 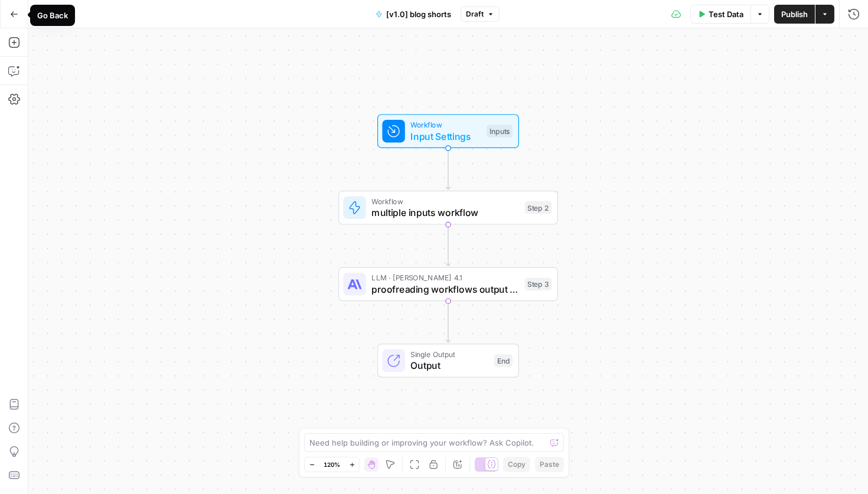 What do you see at coordinates (549, 464) in the screenshot?
I see `span: Paste` at bounding box center [549, 464].